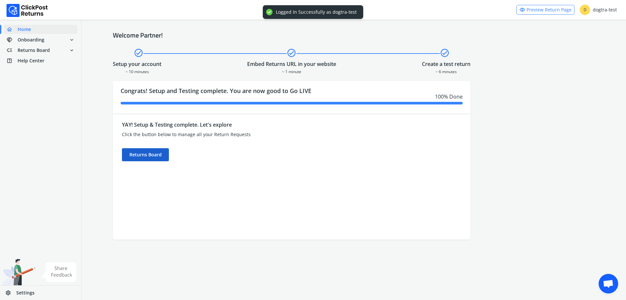 The width and height of the screenshot is (626, 300). What do you see at coordinates (354, 35) in the screenshot?
I see `h4: Welcome Partner!` at bounding box center [354, 35].